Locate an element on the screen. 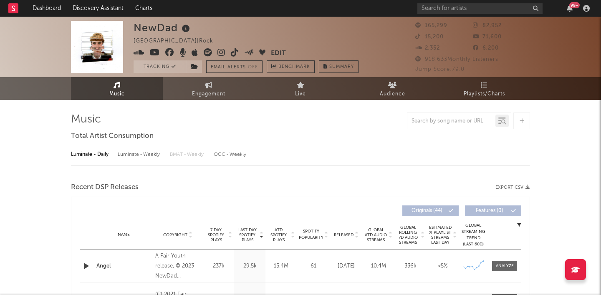  div: A Fair Youth release, © 2023 NewDad Partnership LLC is located at coordinates (178, 267).